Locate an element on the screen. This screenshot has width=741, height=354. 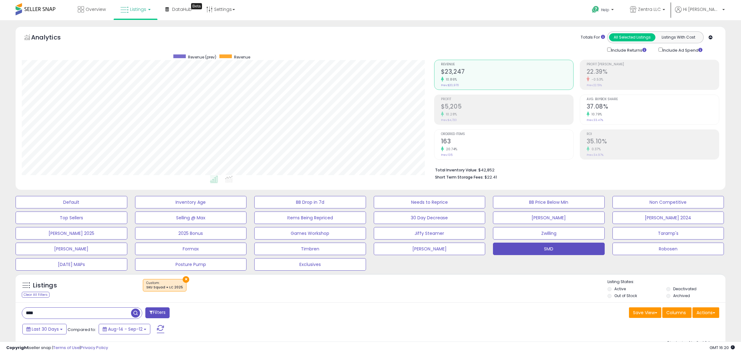
span: DataHub is located at coordinates (182, 9).